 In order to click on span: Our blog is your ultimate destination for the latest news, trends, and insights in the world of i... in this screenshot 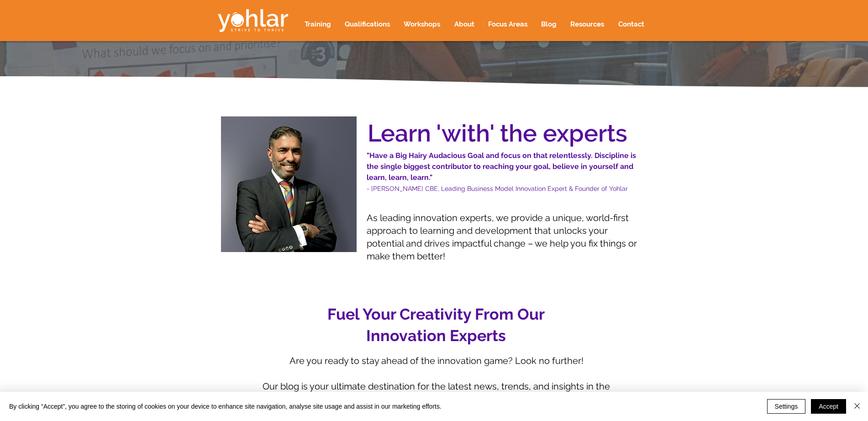, I will do `click(436, 399)`.